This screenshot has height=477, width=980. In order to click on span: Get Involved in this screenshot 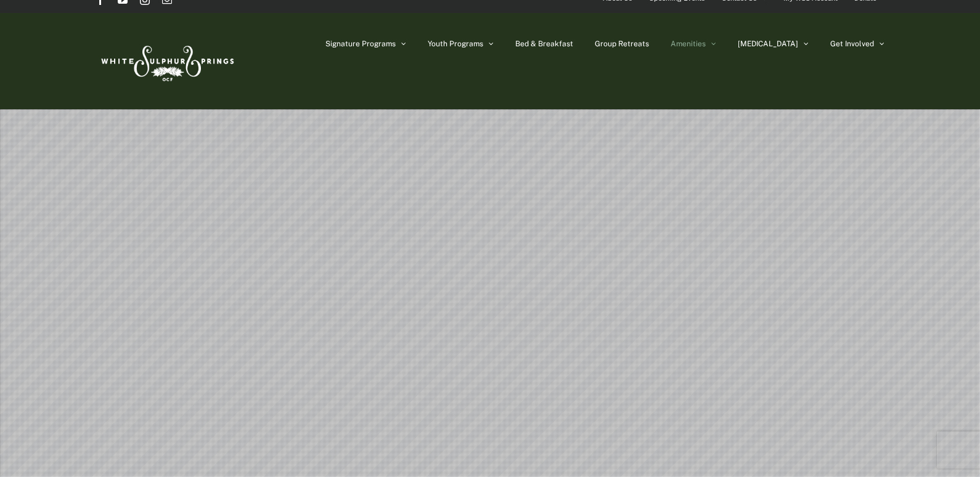, I will do `click(852, 44)`.